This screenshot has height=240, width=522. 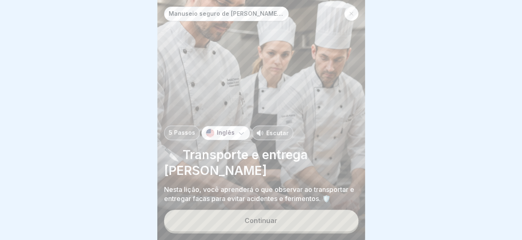 I want to click on img: us.svg, so click(x=210, y=133).